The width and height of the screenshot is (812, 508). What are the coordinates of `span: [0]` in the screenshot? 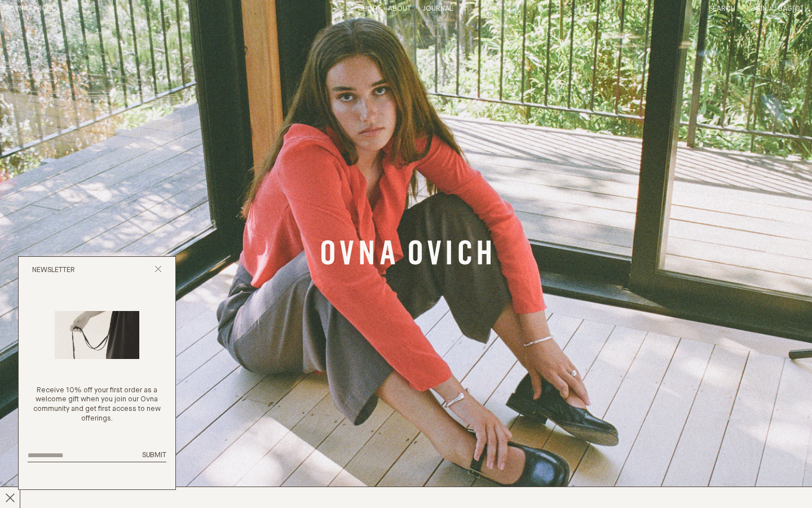 It's located at (797, 8).